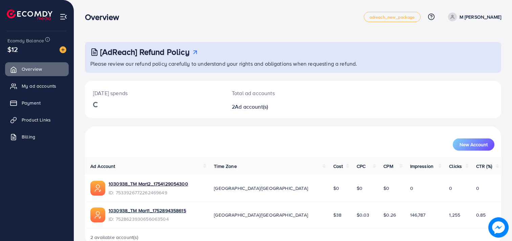 The width and height of the screenshot is (512, 241). What do you see at coordinates (361, 166) in the screenshot?
I see `span: CPC` at bounding box center [361, 166].